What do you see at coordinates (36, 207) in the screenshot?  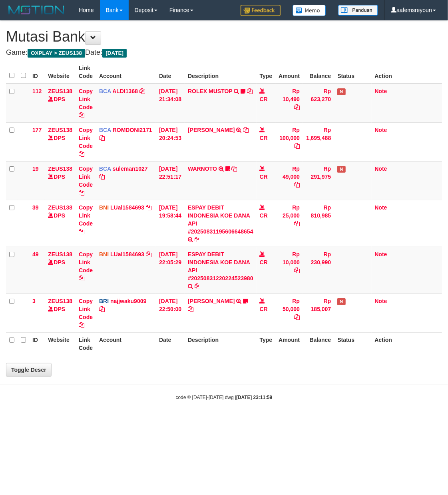 I see `span: 39` at bounding box center [36, 207].